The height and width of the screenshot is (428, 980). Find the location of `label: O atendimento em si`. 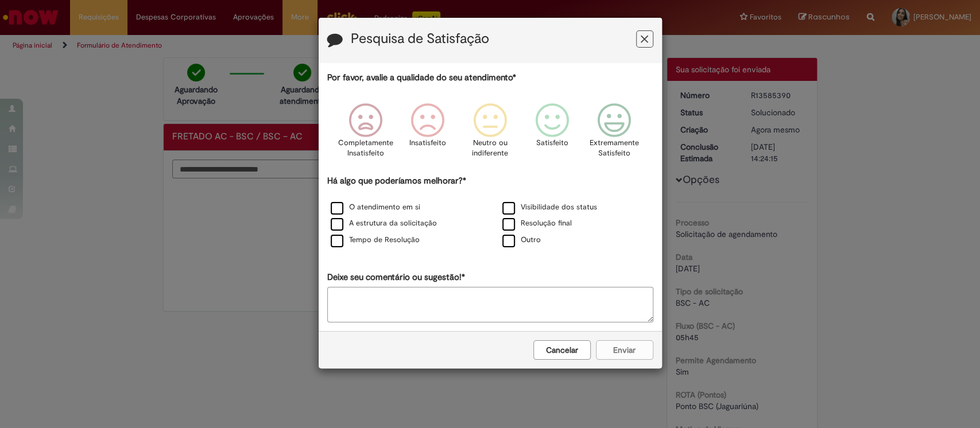

label: O atendimento em si is located at coordinates (376, 207).